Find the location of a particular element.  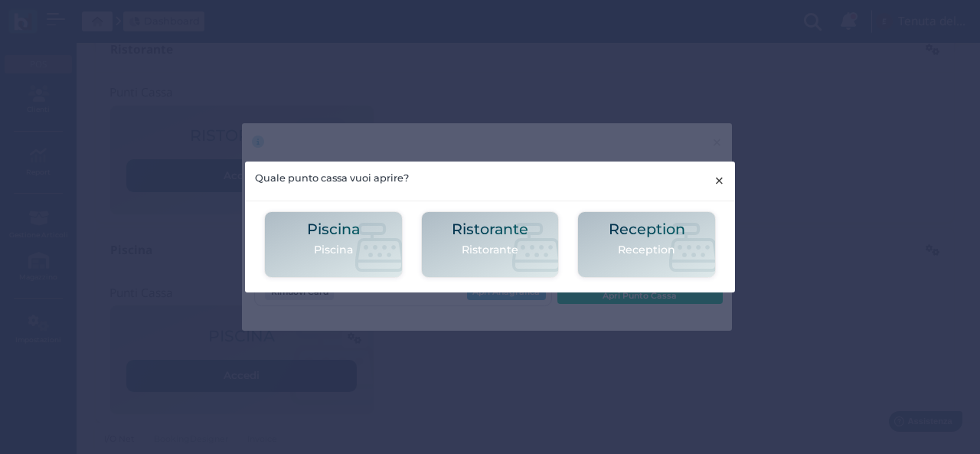

h2: Ristorante is located at coordinates (490, 229).